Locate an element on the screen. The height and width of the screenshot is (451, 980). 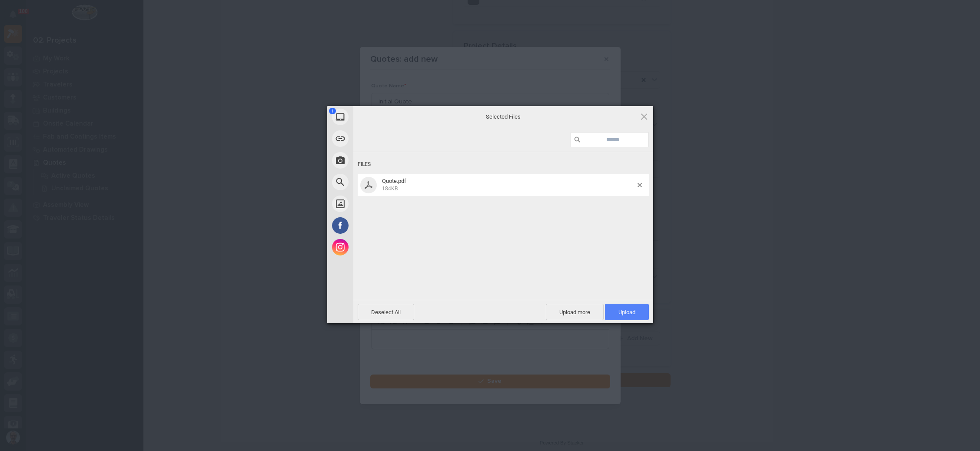
div: Instagram is located at coordinates (380, 247).